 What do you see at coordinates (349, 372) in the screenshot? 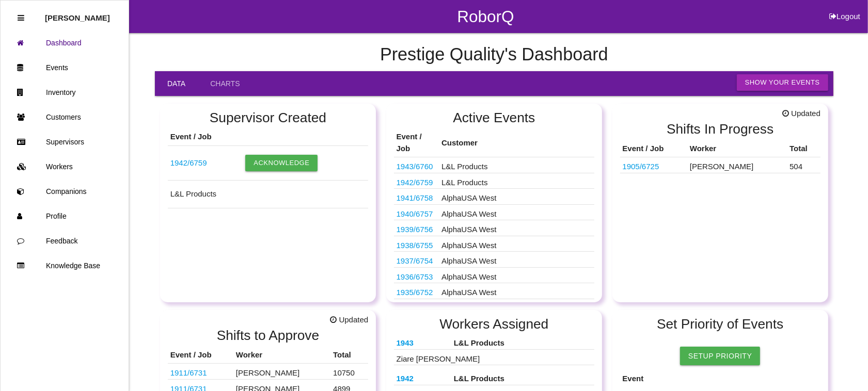
I see `td: 10750` at bounding box center [349, 372].